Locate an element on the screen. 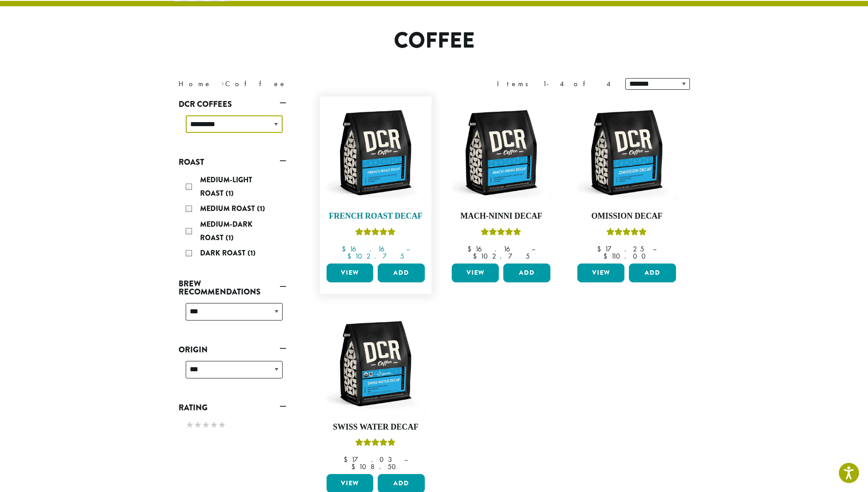  div: Brew Recommendations is located at coordinates (232, 315).